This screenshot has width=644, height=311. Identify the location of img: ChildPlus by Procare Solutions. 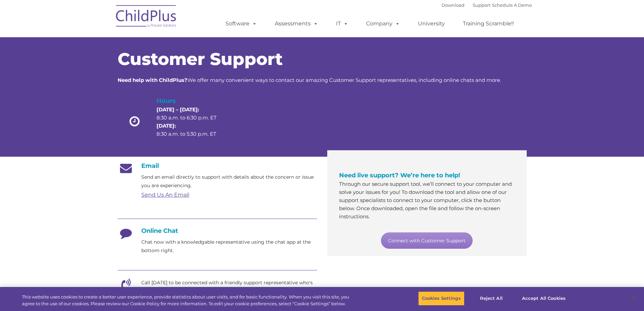
(147, 17).